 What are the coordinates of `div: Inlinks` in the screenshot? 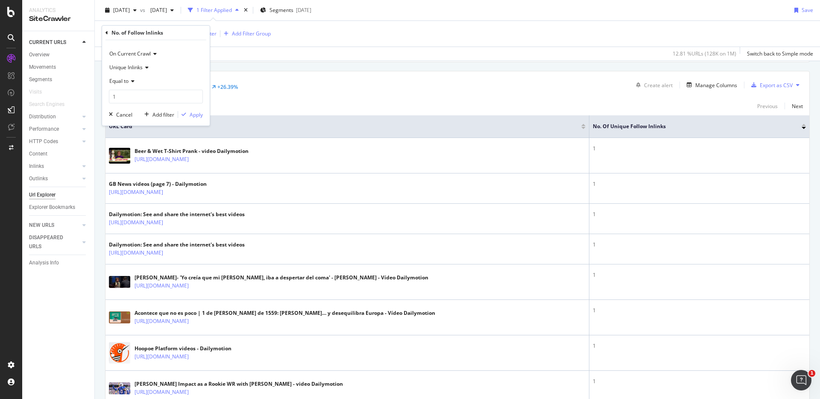 It's located at (36, 166).